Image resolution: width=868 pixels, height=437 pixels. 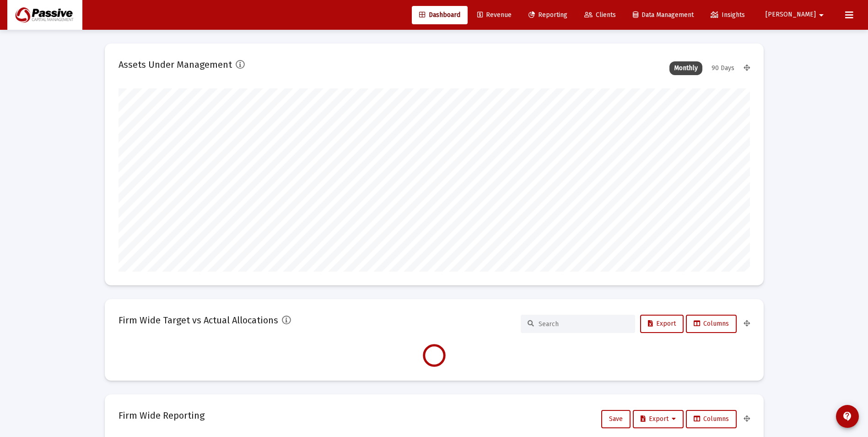 What do you see at coordinates (616, 419) in the screenshot?
I see `button: Save` at bounding box center [616, 419].